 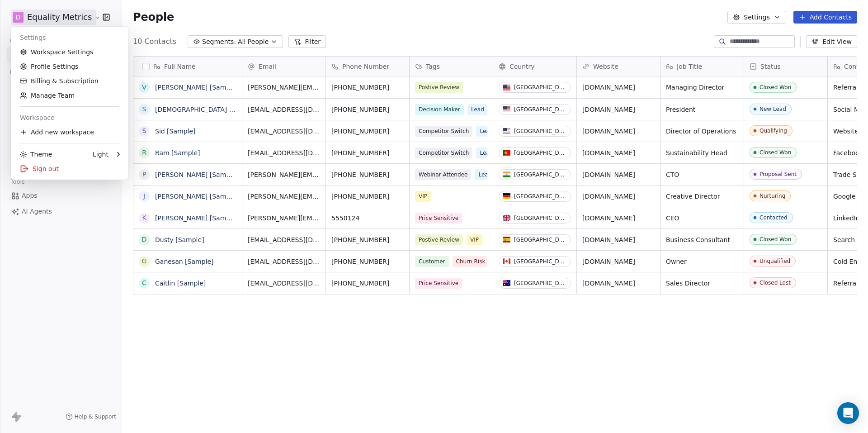 I want to click on a: Billing & Subscription, so click(x=69, y=81).